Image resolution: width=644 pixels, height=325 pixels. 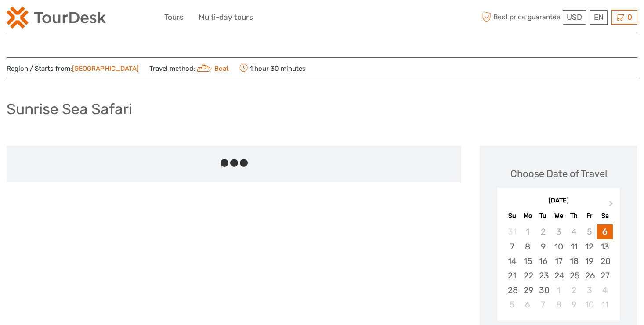 I want to click on div: Choose Monday, September 15th, 2025, so click(x=528, y=261).